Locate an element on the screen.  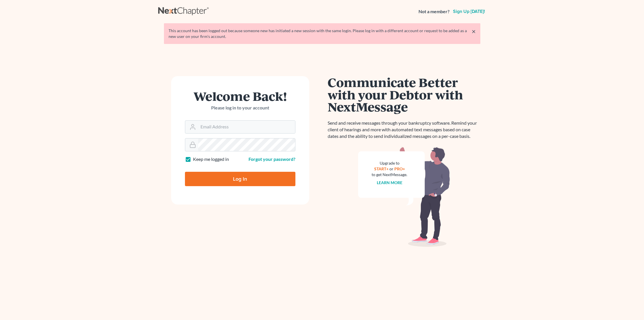
span: or is located at coordinates (391, 168).